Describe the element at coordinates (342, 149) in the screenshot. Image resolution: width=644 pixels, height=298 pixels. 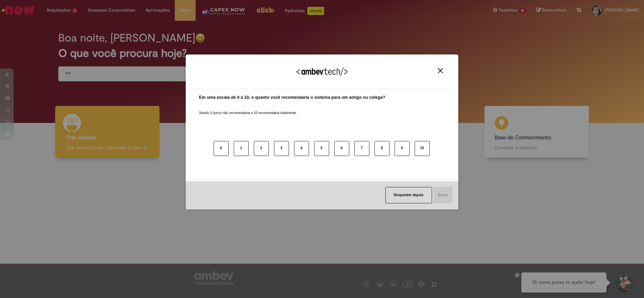
I see `button: 6` at that location.